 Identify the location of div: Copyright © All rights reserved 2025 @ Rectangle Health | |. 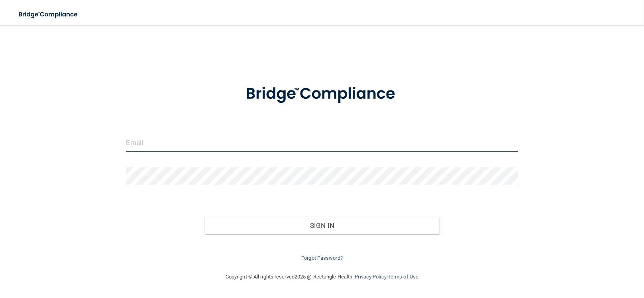
(322, 277).